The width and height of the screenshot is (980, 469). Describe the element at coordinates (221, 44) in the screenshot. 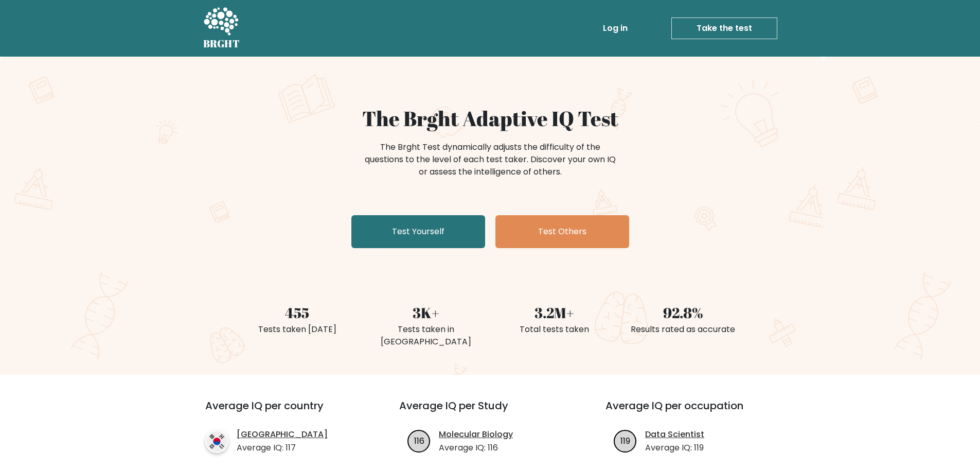

I see `h5: BRGHT` at that location.